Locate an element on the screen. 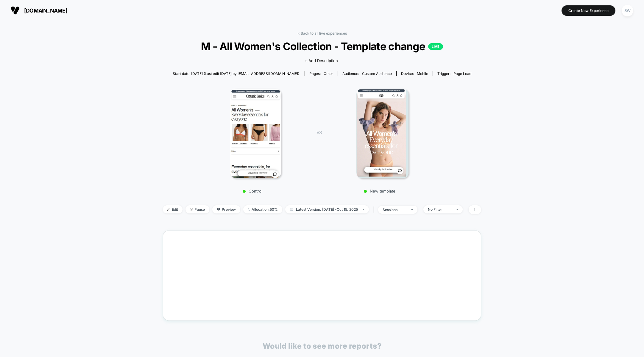 The width and height of the screenshot is (644, 357). p: LIVE is located at coordinates (436, 46).